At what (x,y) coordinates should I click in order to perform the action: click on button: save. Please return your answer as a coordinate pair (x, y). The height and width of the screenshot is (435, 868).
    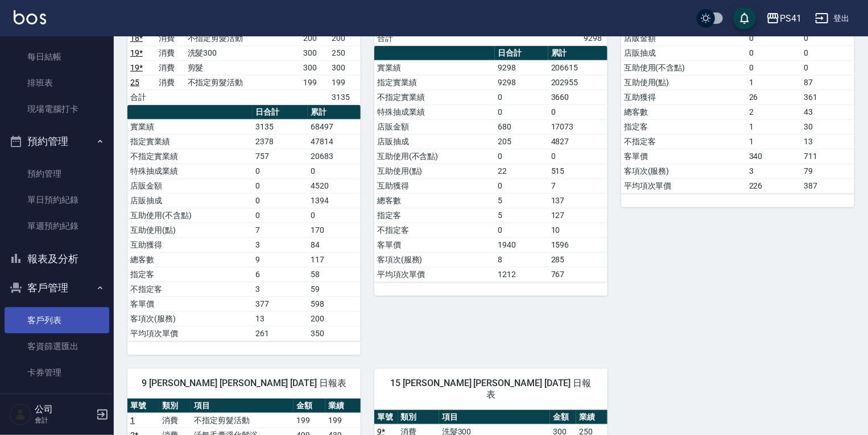
    Looking at the image, I should click on (744, 18).